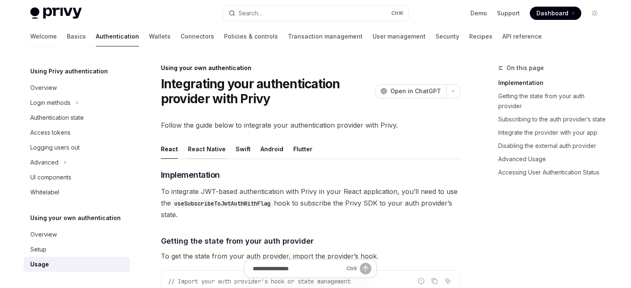 The image size is (631, 288). I want to click on img: light logo, so click(56, 13).